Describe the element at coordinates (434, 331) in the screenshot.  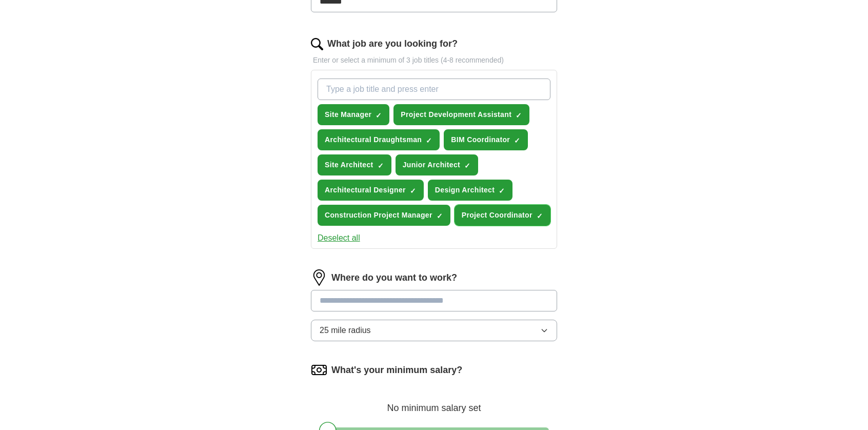
I see `button: 25 mile radius` at that location.